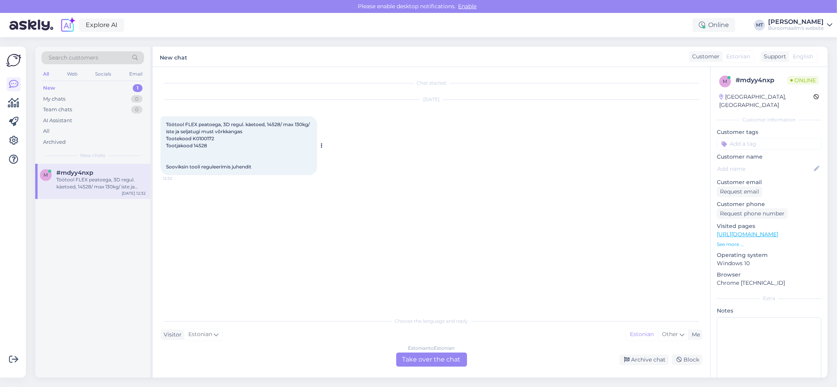 The image size is (837, 387). Describe the element at coordinates (769, 182) in the screenshot. I see `p: Customer email` at that location.